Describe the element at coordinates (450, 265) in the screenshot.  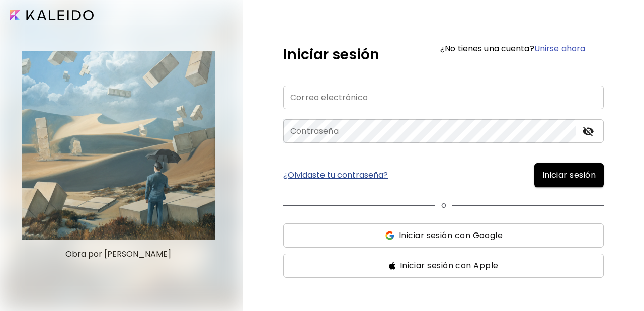
I see `span: Iniciar sesión con Apple` at that location.